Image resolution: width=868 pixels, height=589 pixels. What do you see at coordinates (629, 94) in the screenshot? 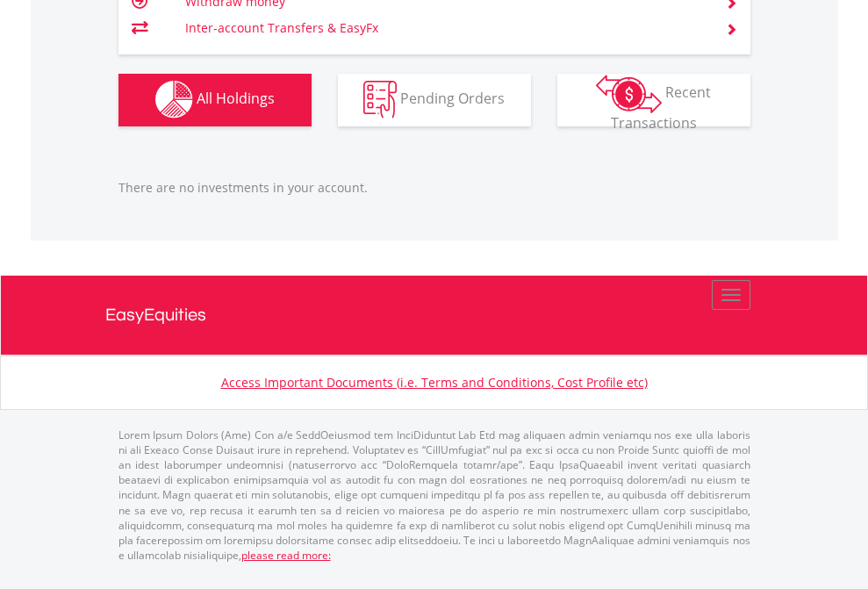
I see `img: transactions-zar-wht.png` at bounding box center [629, 94].